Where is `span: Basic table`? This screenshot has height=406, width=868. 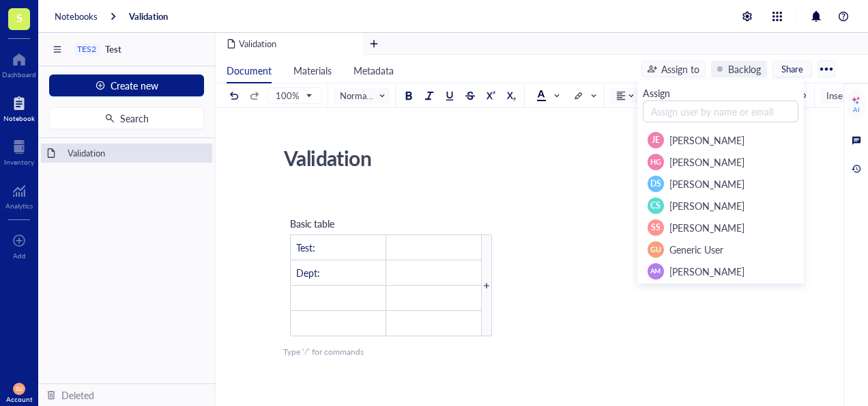 span: Basic table is located at coordinates (312, 223).